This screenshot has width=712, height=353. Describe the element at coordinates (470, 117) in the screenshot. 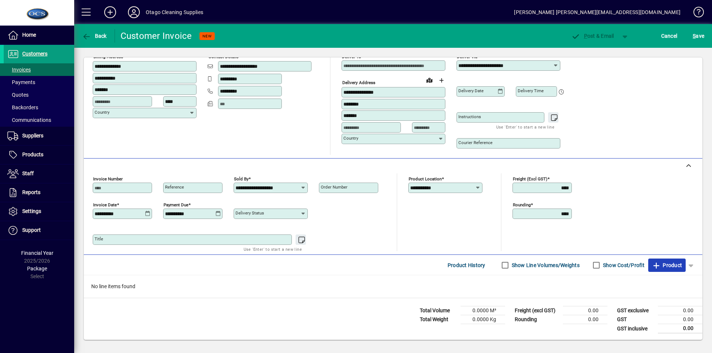

I see `mat-label: Instructions` at that location.